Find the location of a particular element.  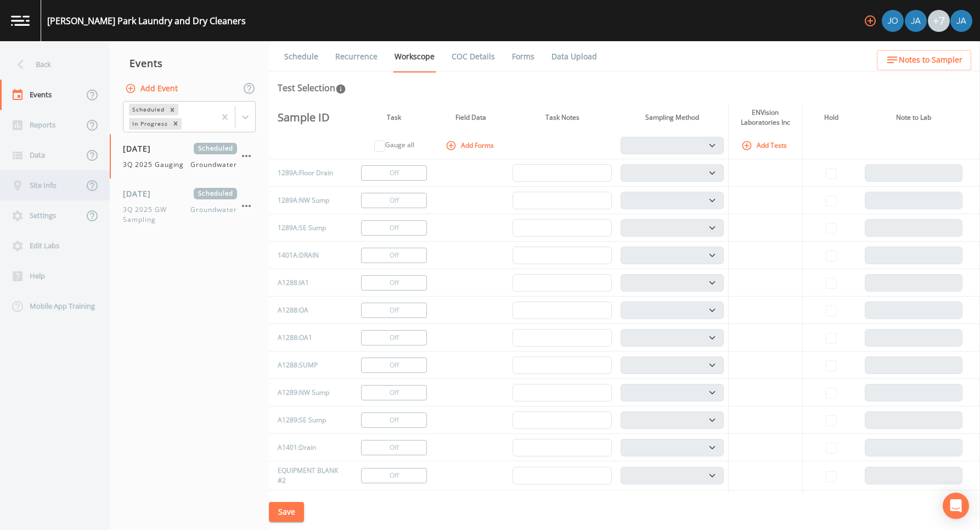

td: A1289:NW Sump is located at coordinates (306, 392).